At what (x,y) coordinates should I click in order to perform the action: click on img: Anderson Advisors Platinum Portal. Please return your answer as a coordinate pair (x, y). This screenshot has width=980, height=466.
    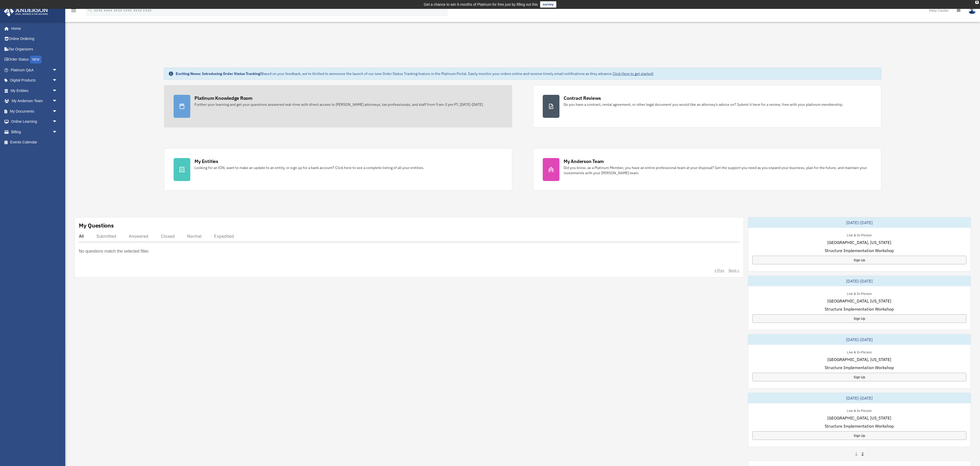
    Looking at the image, I should click on (26, 11).